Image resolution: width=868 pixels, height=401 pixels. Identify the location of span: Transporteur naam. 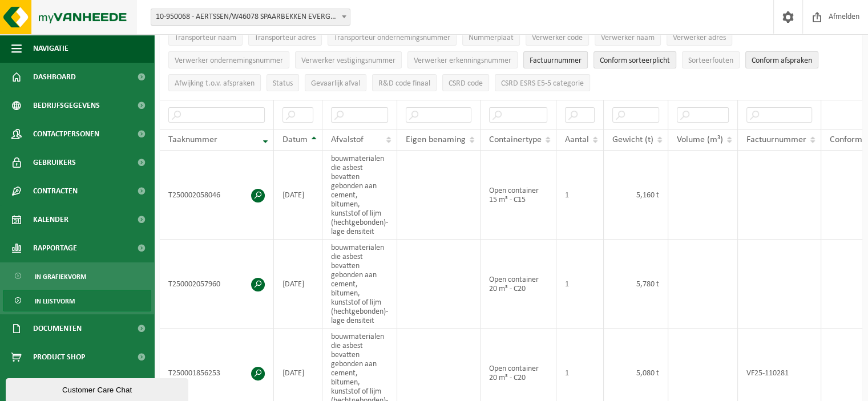
(205, 37).